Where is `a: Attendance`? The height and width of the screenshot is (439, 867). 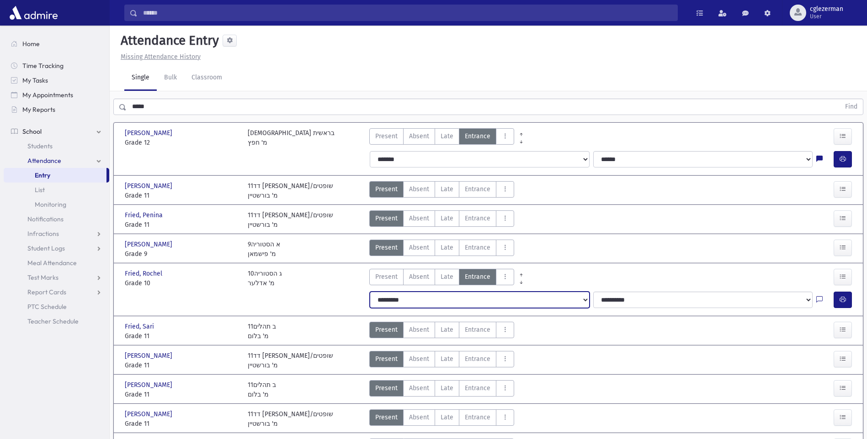 a: Attendance is located at coordinates (56, 161).